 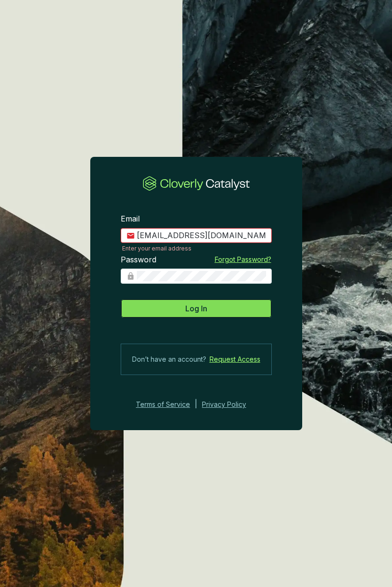 What do you see at coordinates (201, 276) in the screenshot?
I see `input: Password` at bounding box center [201, 276].